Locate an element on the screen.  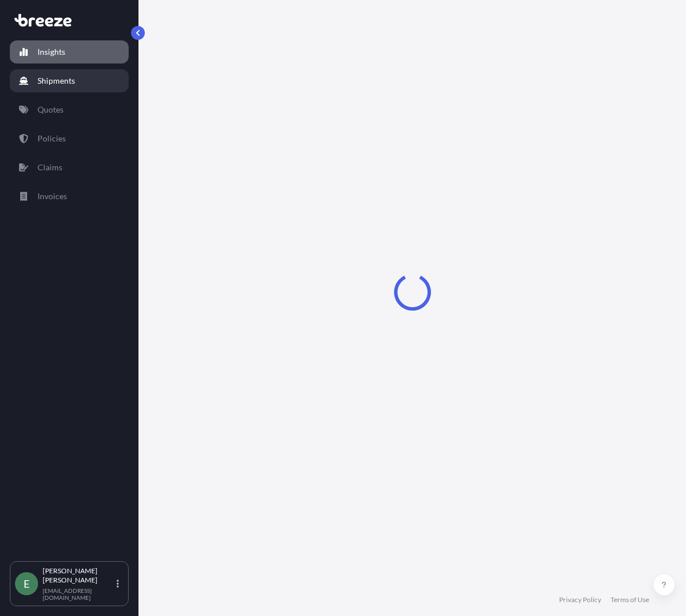
a: Privacy Policy is located at coordinates (580, 600).